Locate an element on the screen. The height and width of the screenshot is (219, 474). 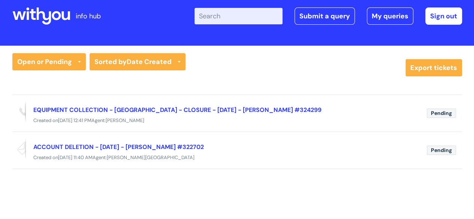
a: Submit a query is located at coordinates (324, 16).